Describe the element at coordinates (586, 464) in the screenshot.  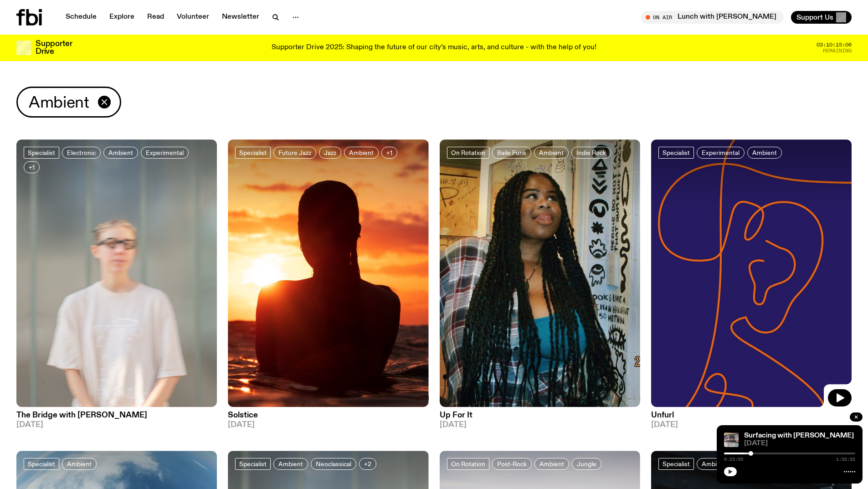
I see `span: Jungle` at that location.